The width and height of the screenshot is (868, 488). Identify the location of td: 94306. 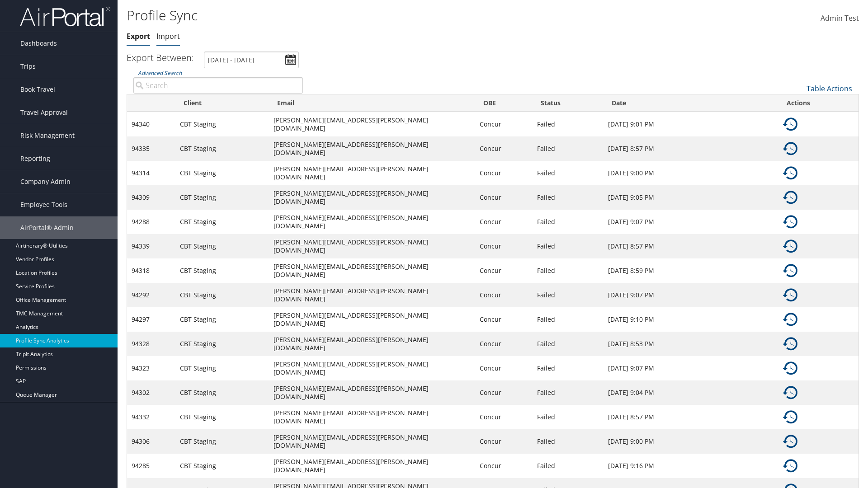
(151, 442).